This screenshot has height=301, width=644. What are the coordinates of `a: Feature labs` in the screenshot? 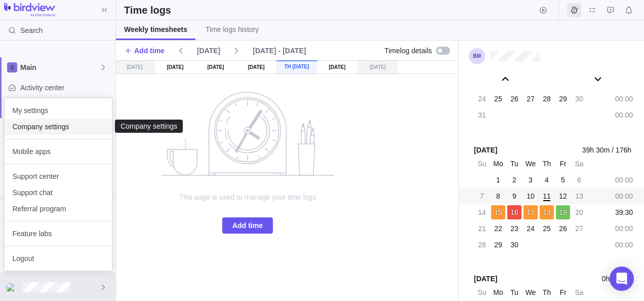 It's located at (58, 234).